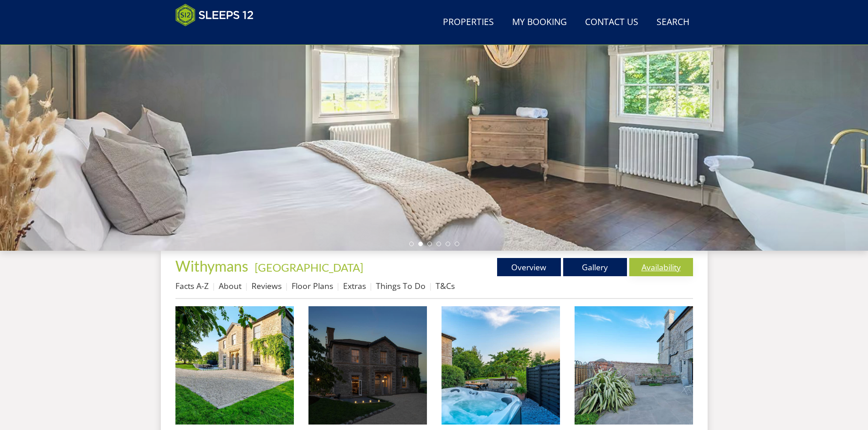 Image resolution: width=868 pixels, height=430 pixels. What do you see at coordinates (368, 366) in the screenshot?
I see `img: Withymans - Dog friendly holidays in Somerset for up to 14 guests` at bounding box center [368, 366].